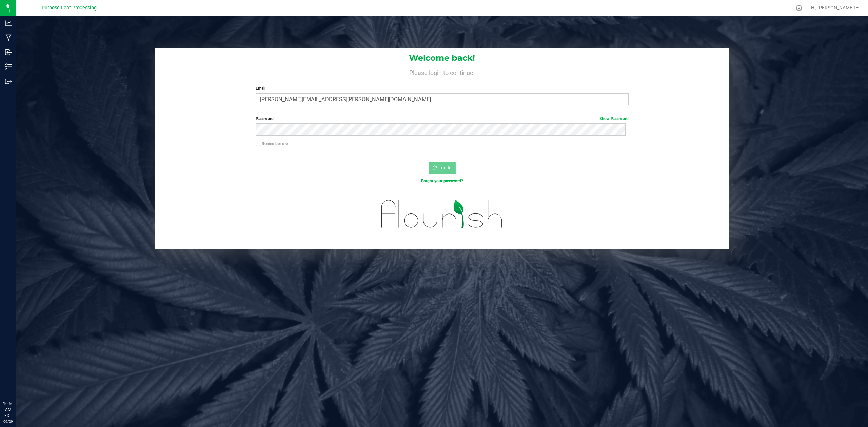 This screenshot has height=427, width=868. What do you see at coordinates (799, 8) in the screenshot?
I see `div: Manage settings` at bounding box center [799, 8].